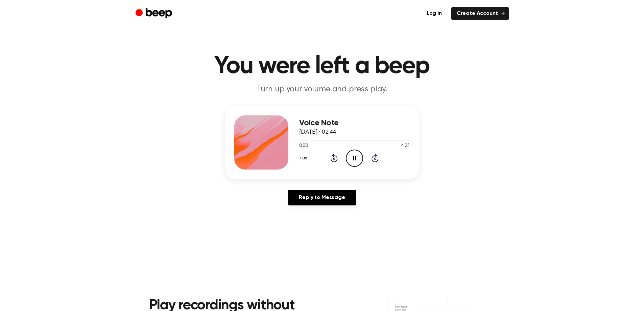 This screenshot has height=311, width=644. I want to click on a: Create Account, so click(480, 13).